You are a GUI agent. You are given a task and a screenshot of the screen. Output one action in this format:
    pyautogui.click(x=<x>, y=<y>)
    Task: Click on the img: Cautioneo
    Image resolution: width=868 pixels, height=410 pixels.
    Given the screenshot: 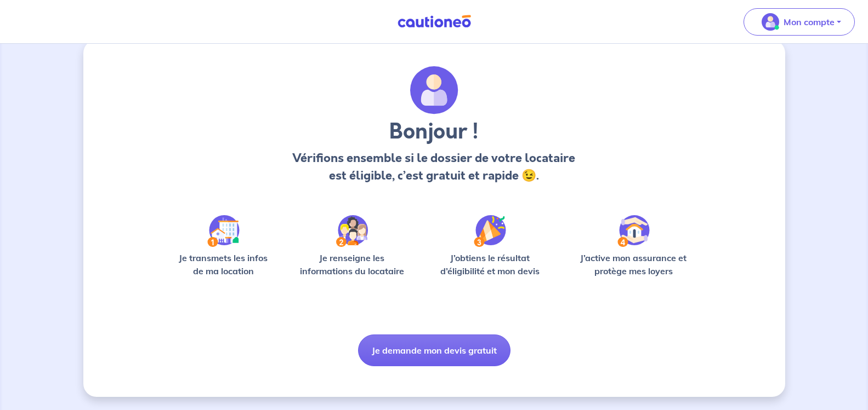 What is the action you would take?
    pyautogui.click(x=434, y=21)
    